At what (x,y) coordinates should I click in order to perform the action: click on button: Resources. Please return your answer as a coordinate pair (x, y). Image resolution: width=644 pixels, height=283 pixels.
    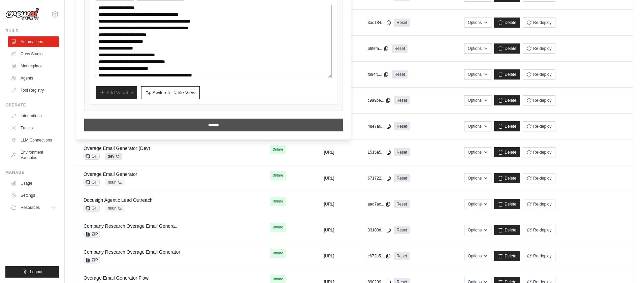
    Looking at the image, I should click on (33, 208).